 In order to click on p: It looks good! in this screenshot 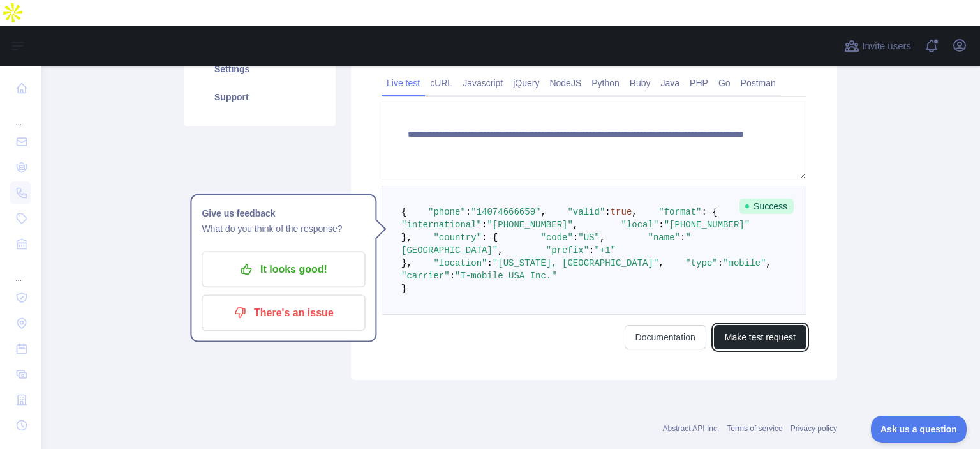, I will do `click(283, 270)`.